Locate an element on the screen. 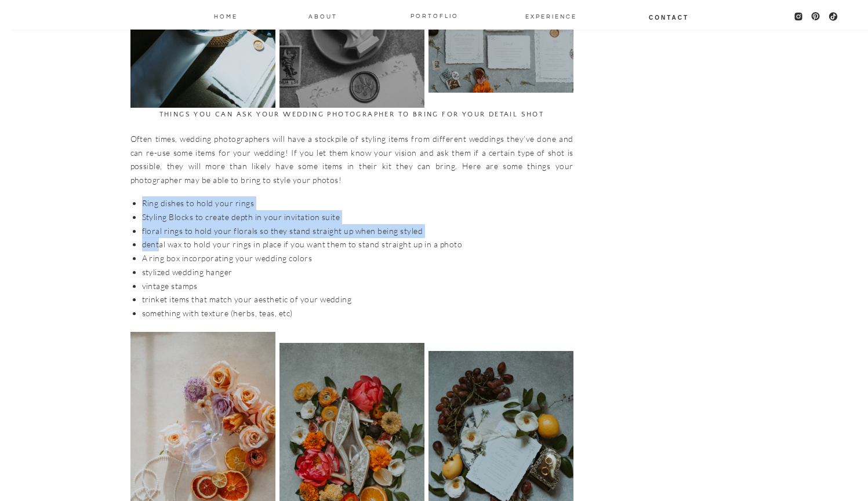  li: vintage stamps is located at coordinates (358, 286).